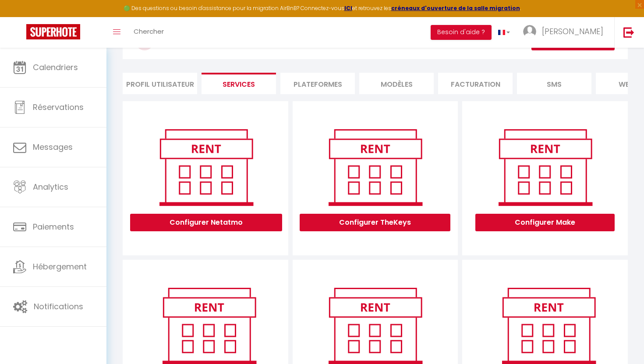  Describe the element at coordinates (53, 31) in the screenshot. I see `img: Super Booking` at that location.